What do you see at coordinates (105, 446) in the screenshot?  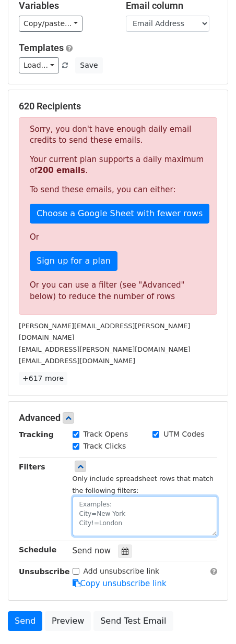 I see `label: Track Clicks` at bounding box center [105, 446].